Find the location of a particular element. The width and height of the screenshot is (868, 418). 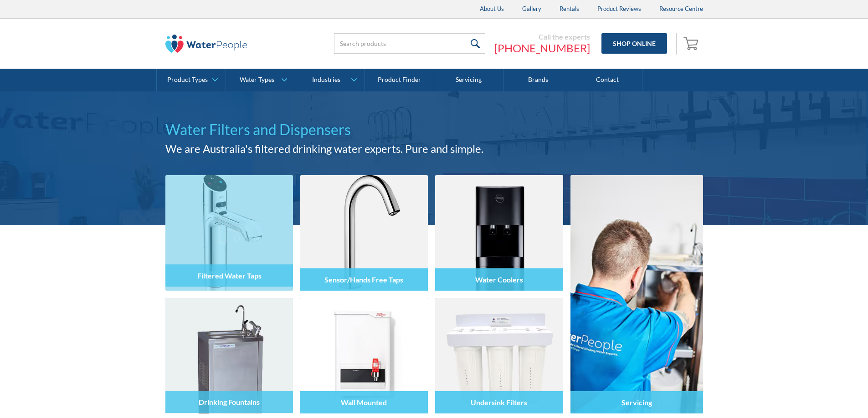

img: Undersink Filters is located at coordinates (499, 356).